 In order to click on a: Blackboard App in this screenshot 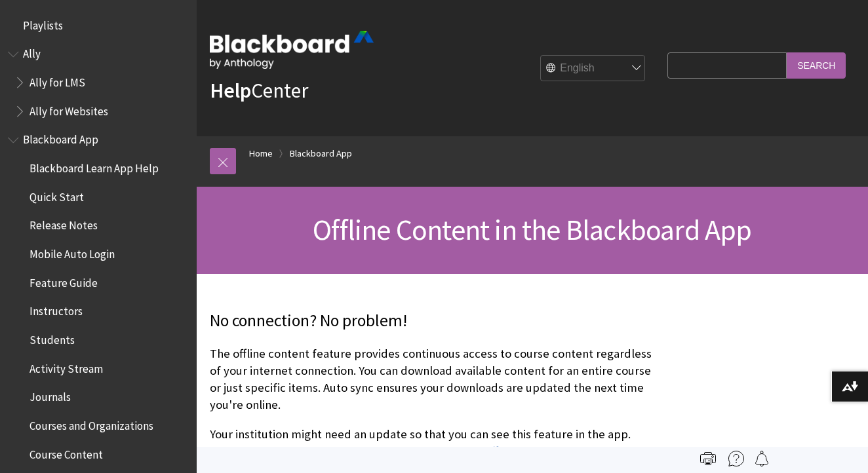, I will do `click(320, 154)`.